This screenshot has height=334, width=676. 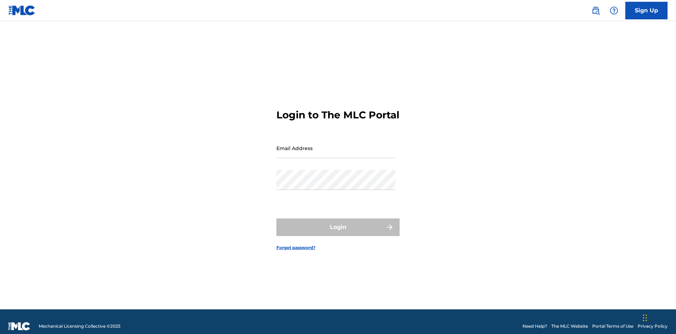 What do you see at coordinates (535, 326) in the screenshot?
I see `a: Need Help?` at bounding box center [535, 326].